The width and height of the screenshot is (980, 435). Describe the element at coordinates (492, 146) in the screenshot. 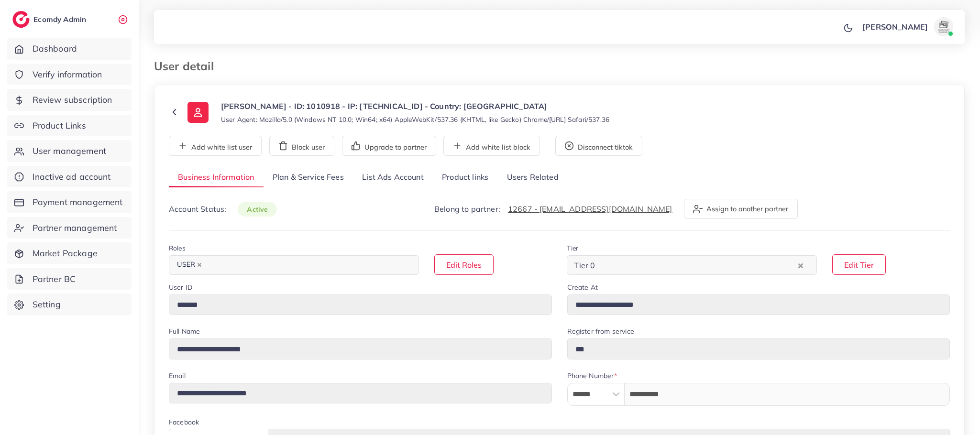

I see `button: Add white list block` at that location.